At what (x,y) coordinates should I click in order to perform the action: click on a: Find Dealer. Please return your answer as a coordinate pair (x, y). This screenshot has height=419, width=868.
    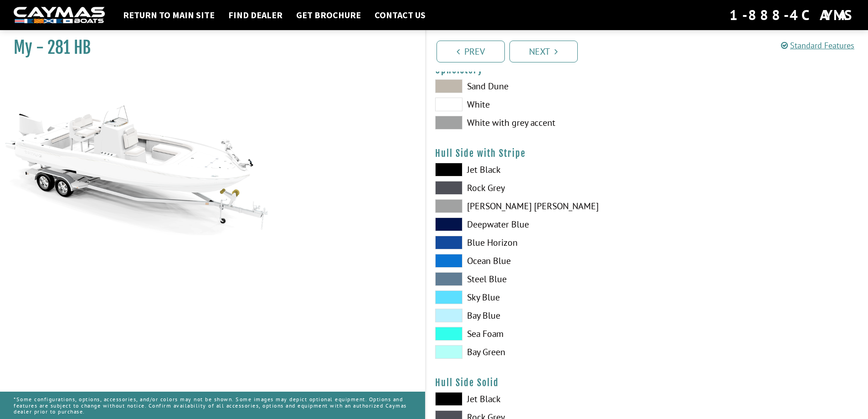
    Looking at the image, I should click on (255, 15).